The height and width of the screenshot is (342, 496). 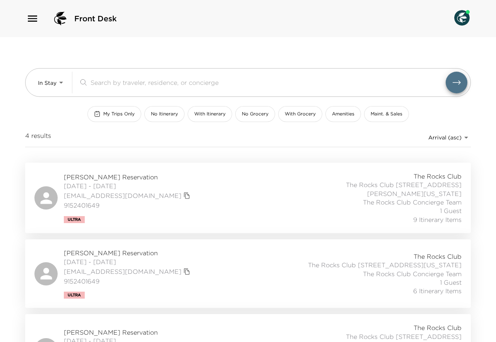 I want to click on img: logo, so click(x=60, y=19).